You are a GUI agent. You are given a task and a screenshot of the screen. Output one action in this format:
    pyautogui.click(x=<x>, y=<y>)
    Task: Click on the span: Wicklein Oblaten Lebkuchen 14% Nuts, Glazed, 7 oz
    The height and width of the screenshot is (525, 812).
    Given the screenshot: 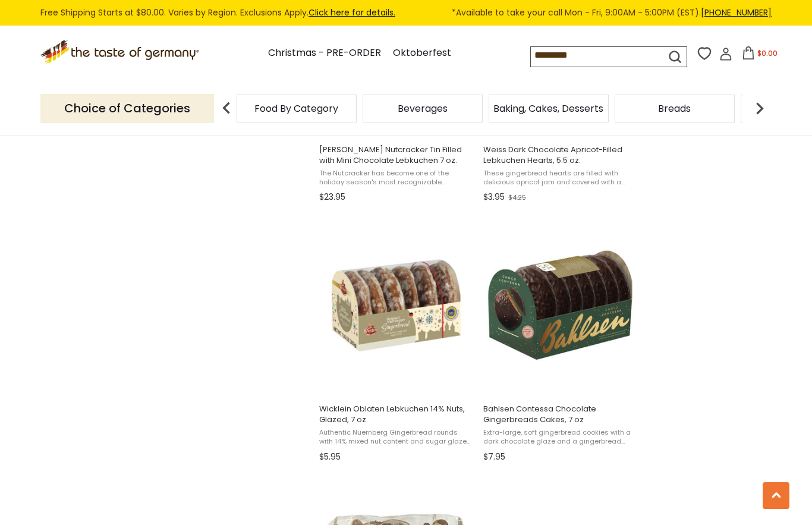 What is the action you would take?
    pyautogui.click(x=396, y=414)
    